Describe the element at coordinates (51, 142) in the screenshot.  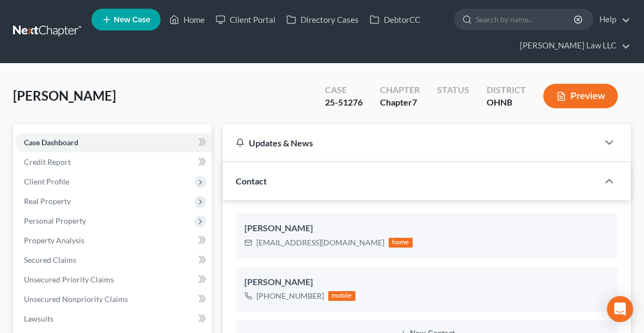
I see `span: Case Dashboard` at that location.